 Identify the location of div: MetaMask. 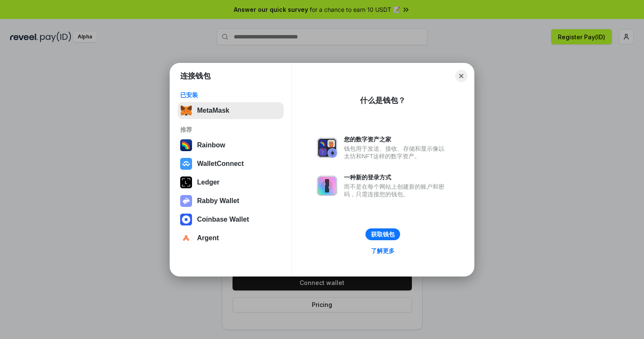
(213, 111).